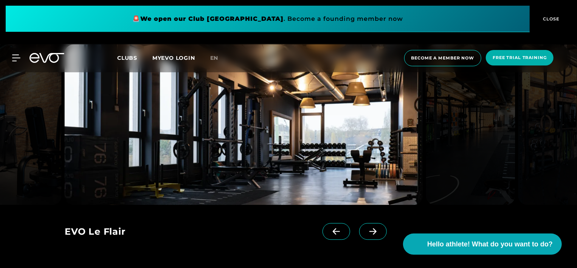 The image size is (577, 268). Describe the element at coordinates (219, 58) in the screenshot. I see `a: En` at that location.